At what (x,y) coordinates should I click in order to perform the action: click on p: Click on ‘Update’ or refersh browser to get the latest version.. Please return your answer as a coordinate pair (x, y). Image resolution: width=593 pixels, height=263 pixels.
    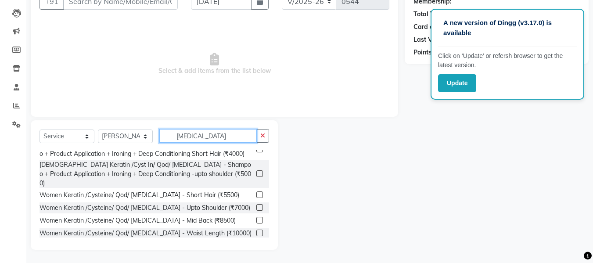
    Looking at the image, I should click on (507, 61).